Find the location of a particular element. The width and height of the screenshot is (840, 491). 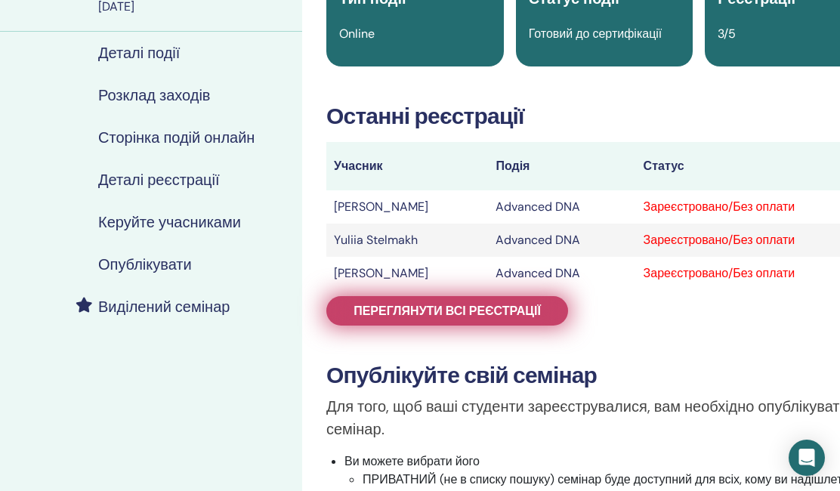

h4: Виділений семінар is located at coordinates (164, 307).